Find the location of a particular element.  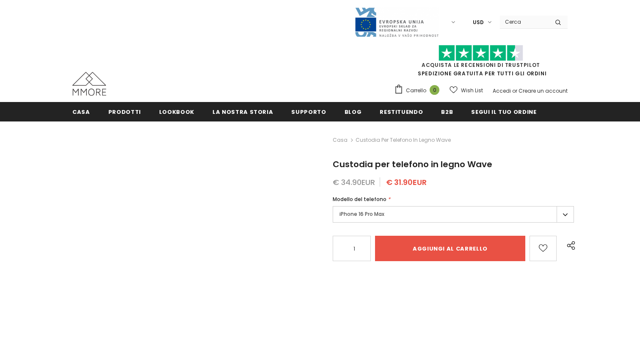

span: Restituendo is located at coordinates (401, 112).